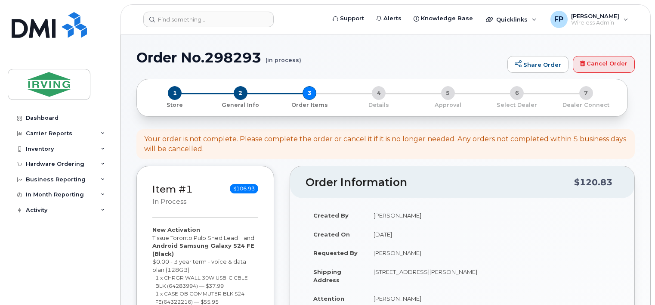 This screenshot has width=655, height=305. Describe the element at coordinates (244, 188) in the screenshot. I see `span: $106.93` at that location.